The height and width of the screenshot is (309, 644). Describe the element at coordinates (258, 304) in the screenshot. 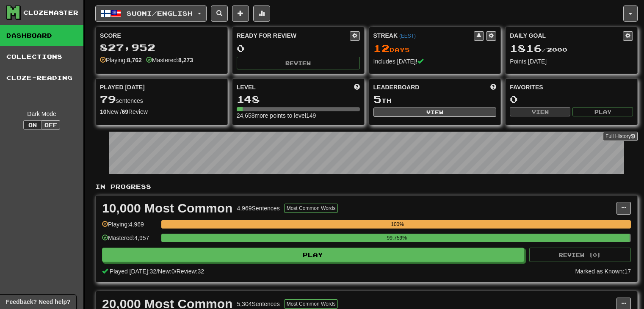

I see `div: 5,304 Sentences` at that location.